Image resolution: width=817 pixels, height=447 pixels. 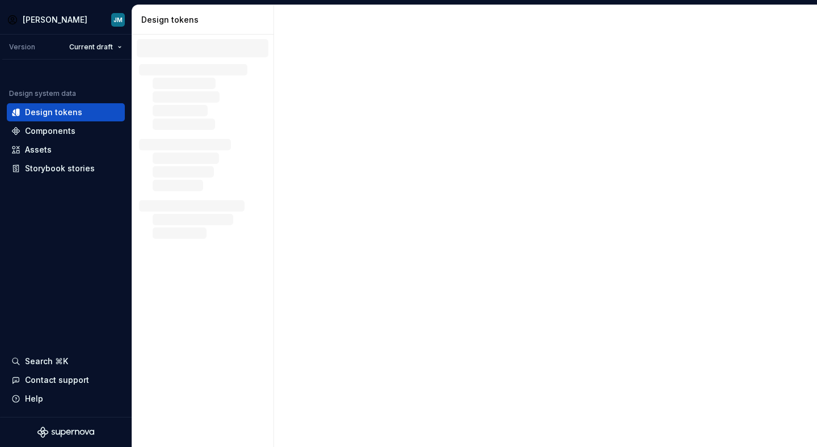 I want to click on div: Assets, so click(x=38, y=150).